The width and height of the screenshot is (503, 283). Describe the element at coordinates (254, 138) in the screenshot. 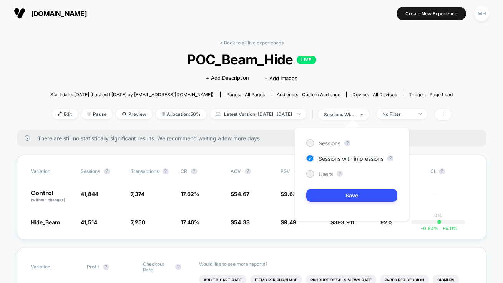

I see `span: There are still no statistically significant results. We recommend waiting a few more days` at that location.